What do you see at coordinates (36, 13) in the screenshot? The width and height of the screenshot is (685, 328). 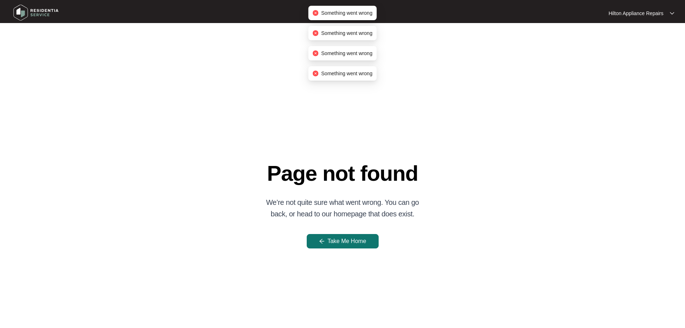 I see `img: residentia service logo` at bounding box center [36, 13].